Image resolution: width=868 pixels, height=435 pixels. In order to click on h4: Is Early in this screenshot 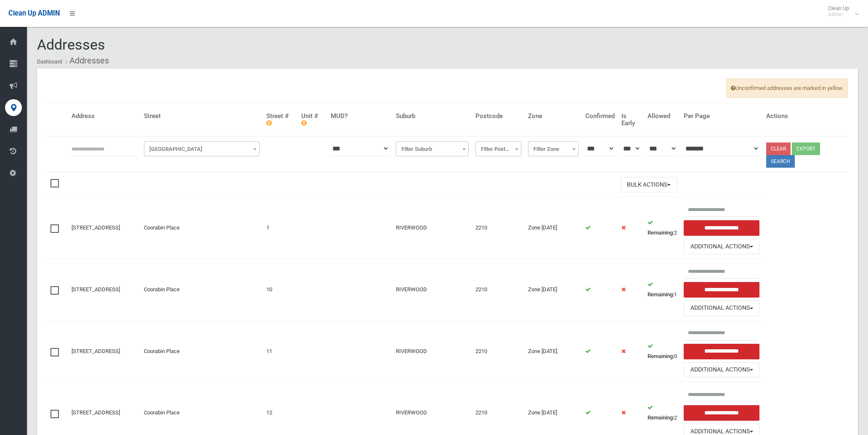, I will do `click(631, 120)`.